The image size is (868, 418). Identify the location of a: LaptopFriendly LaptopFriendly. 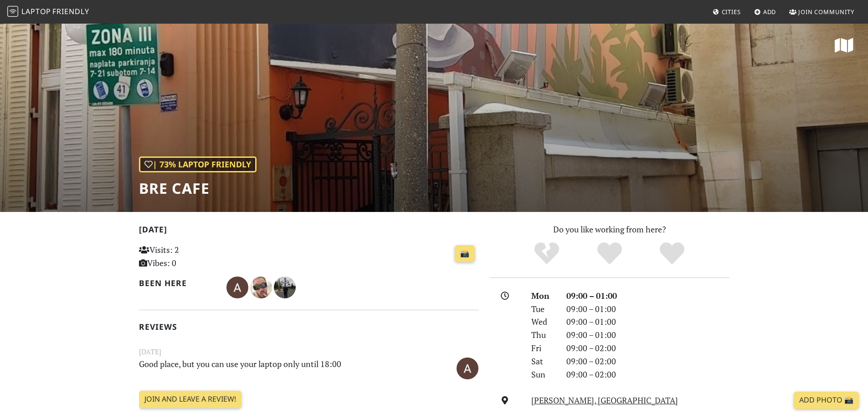
(48, 12).